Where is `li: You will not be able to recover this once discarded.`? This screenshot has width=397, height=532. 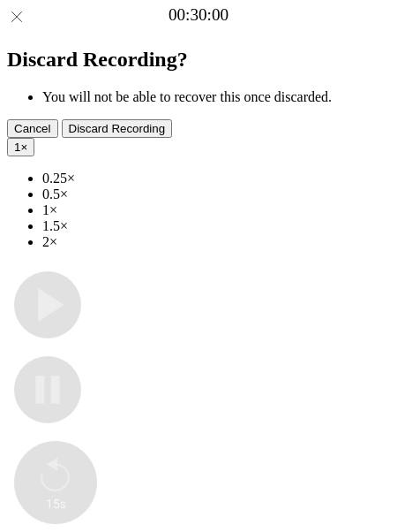 li: You will not be able to recover this once discarded. is located at coordinates (217, 97).